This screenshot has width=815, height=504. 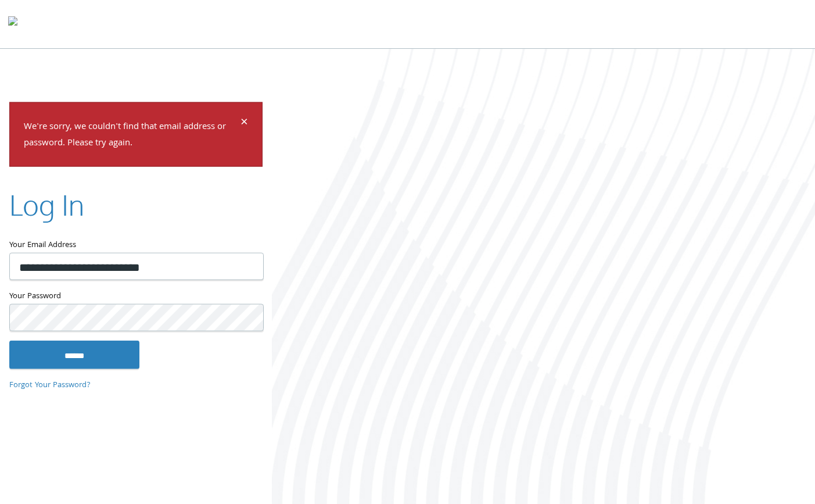 What do you see at coordinates (50, 384) in the screenshot?
I see `a: Forgot Your Password?` at bounding box center [50, 384].